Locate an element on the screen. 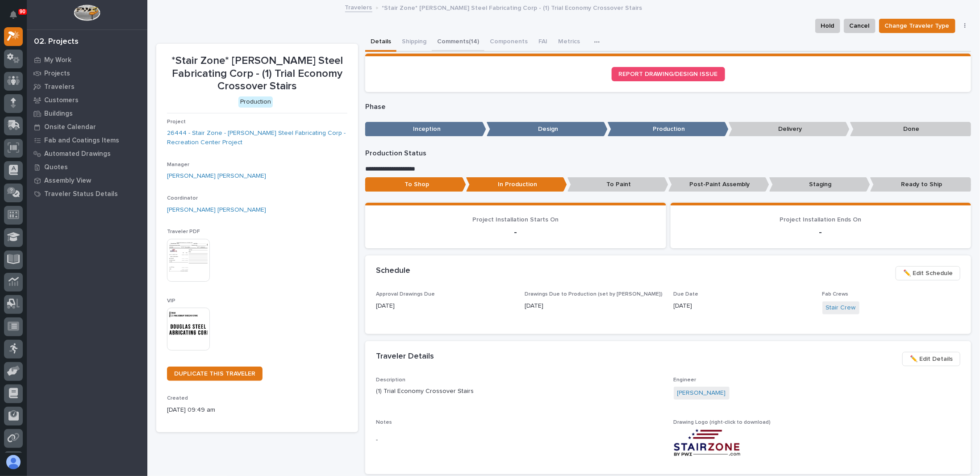  div: Notifications90 is located at coordinates (17, 18).